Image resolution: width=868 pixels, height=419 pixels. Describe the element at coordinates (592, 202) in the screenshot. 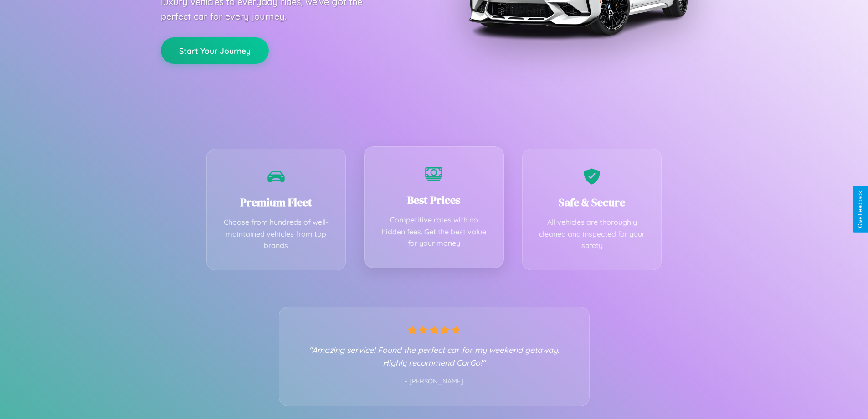

I see `h3: Safe & Secure` at that location.